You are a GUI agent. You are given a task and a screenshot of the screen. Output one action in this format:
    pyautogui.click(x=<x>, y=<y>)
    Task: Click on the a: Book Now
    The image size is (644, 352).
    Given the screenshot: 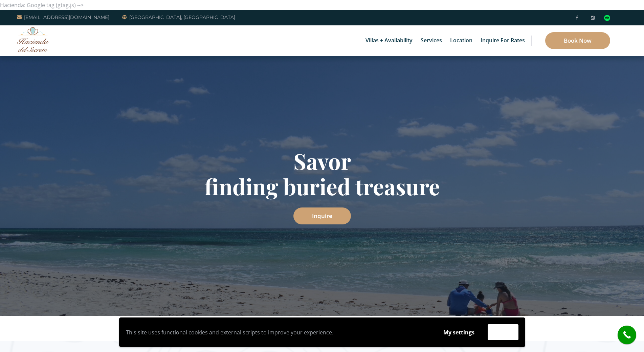 What is the action you would take?
    pyautogui.click(x=578, y=40)
    